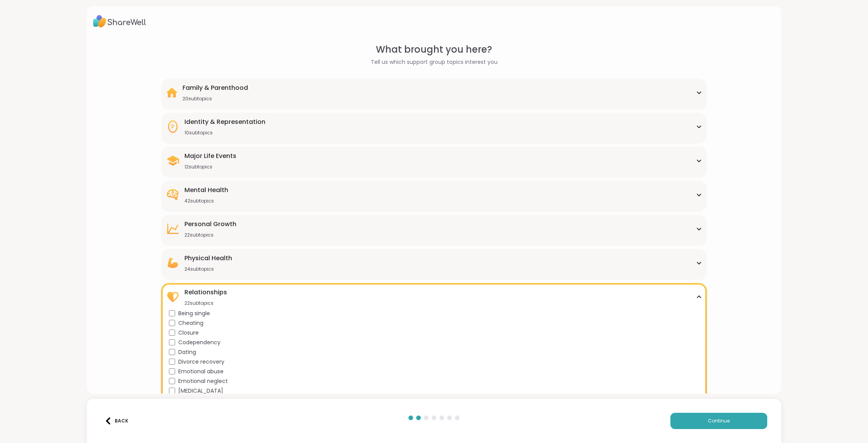  I want to click on span: Being single, so click(194, 314).